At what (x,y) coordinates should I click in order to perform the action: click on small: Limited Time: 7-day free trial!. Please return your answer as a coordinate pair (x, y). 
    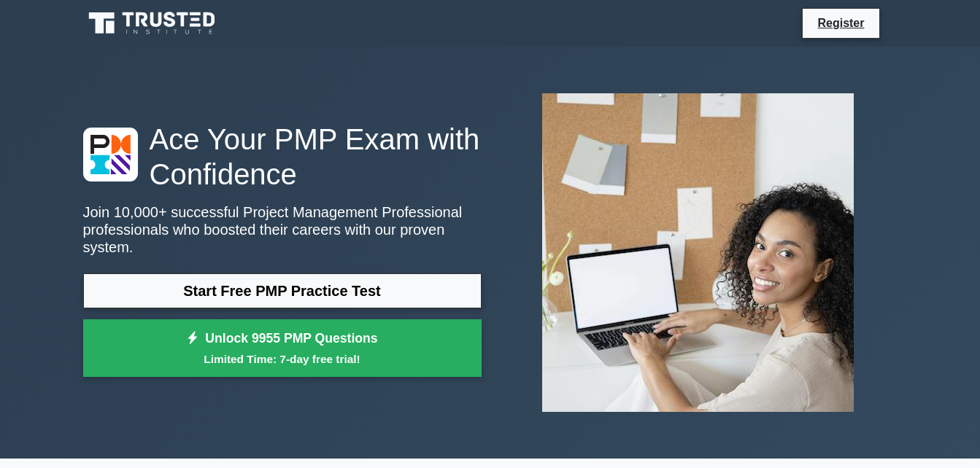
    Looking at the image, I should click on (282, 359).